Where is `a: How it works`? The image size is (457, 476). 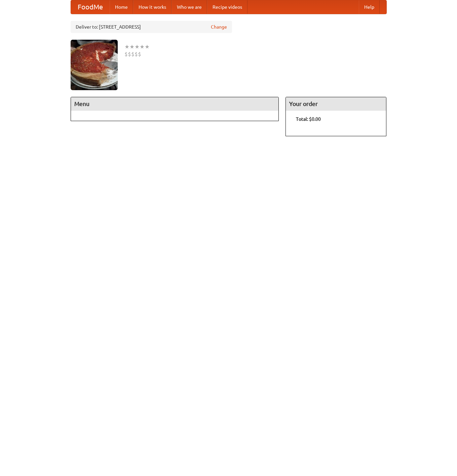 a: How it works is located at coordinates (152, 7).